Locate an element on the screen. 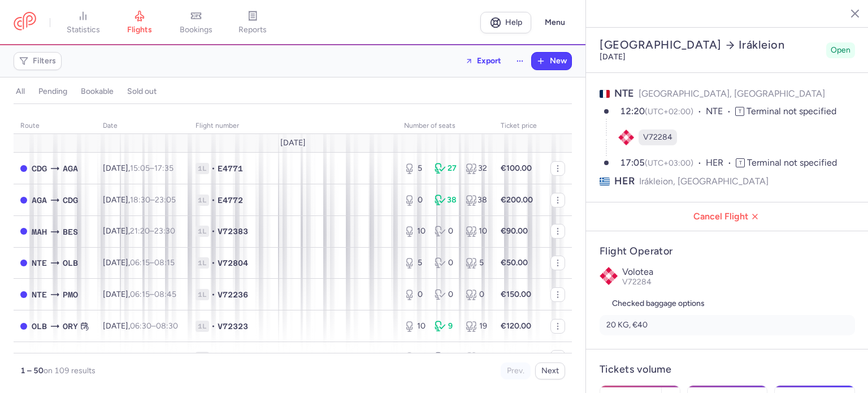  th: Flight number is located at coordinates (292, 126).